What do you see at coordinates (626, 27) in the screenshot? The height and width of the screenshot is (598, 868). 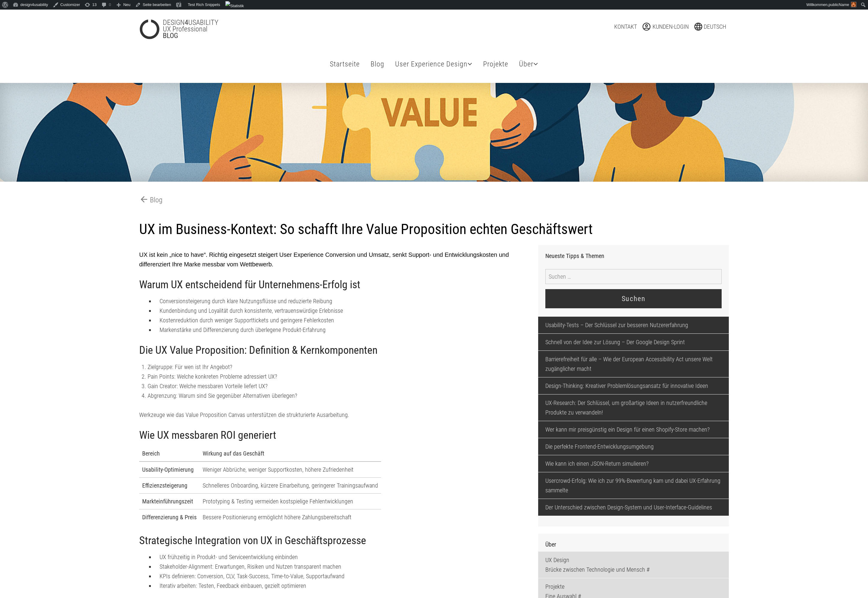 I see `a: Kontakt` at bounding box center [626, 27].